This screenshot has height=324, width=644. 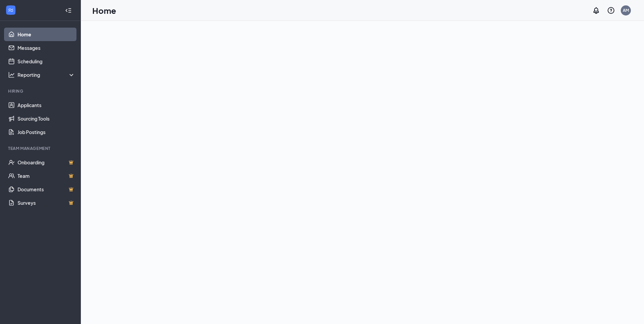 What do you see at coordinates (626, 10) in the screenshot?
I see `div: AM` at bounding box center [626, 10].